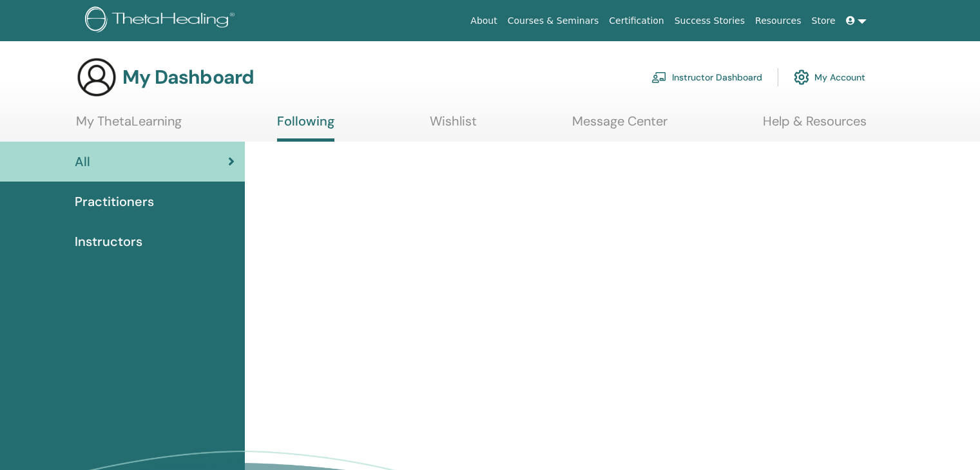 The width and height of the screenshot is (980, 470). I want to click on a: Wishlist, so click(453, 125).